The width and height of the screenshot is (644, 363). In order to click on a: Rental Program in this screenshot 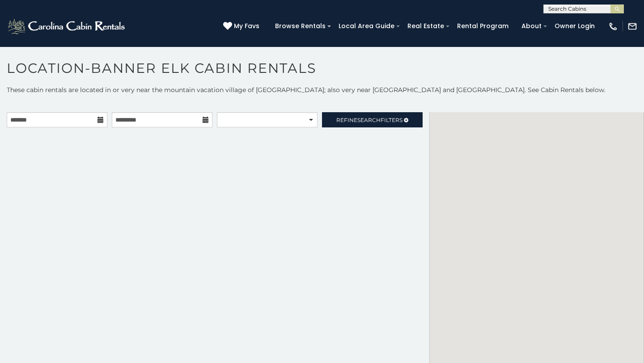, I will do `click(482, 26)`.